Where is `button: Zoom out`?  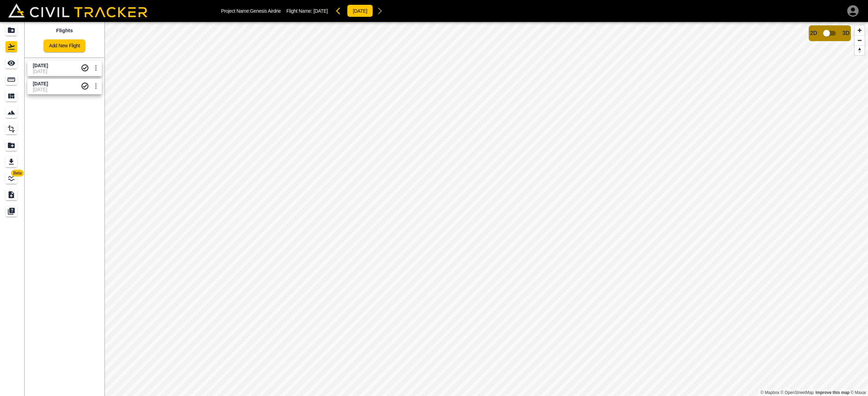
button: Zoom out is located at coordinates (860, 40).